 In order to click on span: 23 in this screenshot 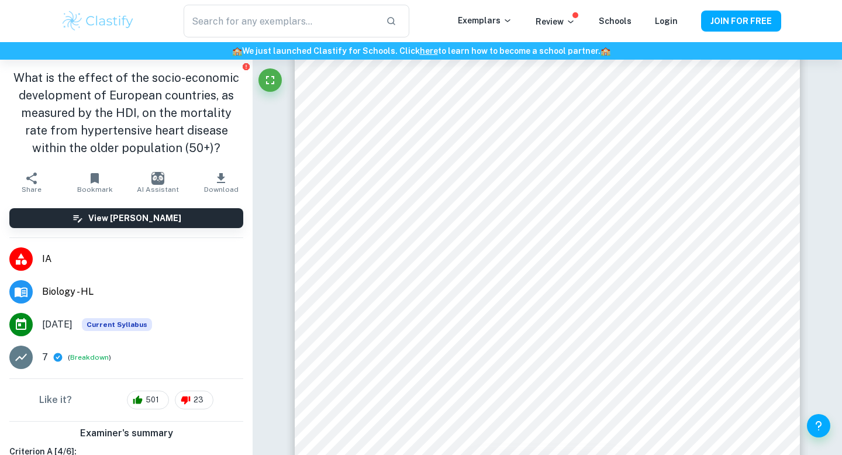, I will do `click(198, 400)`.